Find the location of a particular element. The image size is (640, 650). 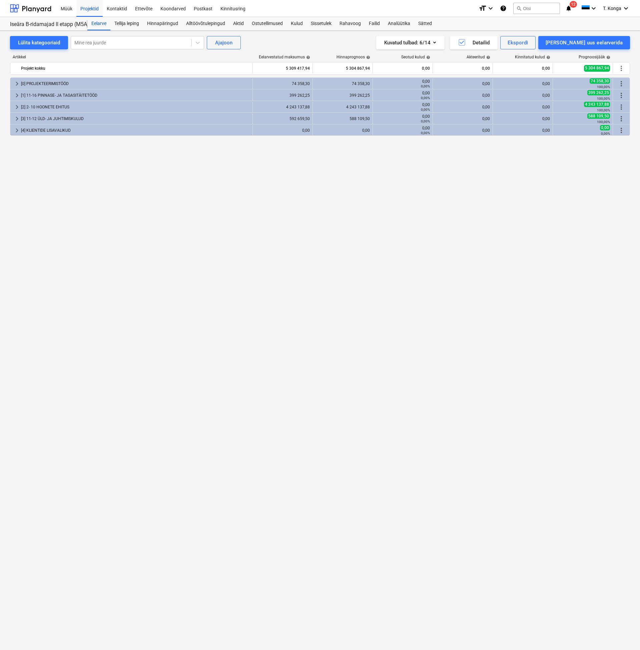

a: Failid is located at coordinates (374, 24).